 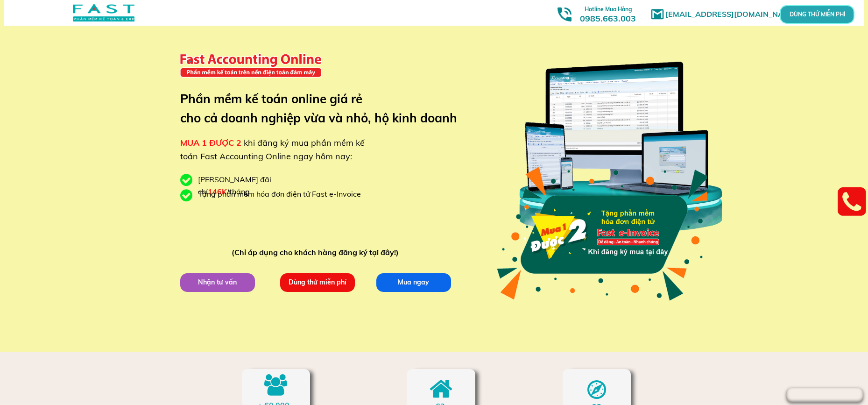 I want to click on span: MUA 1 ĐƯỢC 2, so click(x=211, y=142).